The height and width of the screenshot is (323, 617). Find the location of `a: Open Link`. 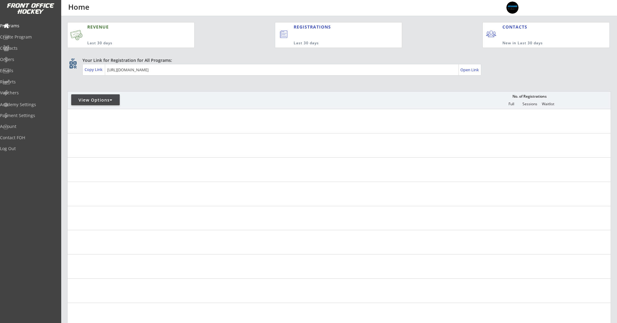

a: Open Link is located at coordinates (470, 70).